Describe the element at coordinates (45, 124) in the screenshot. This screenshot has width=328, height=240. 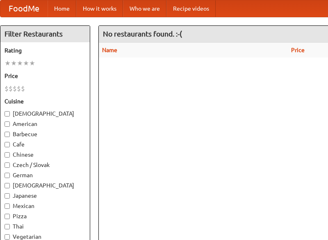
I see `label: American` at that location.